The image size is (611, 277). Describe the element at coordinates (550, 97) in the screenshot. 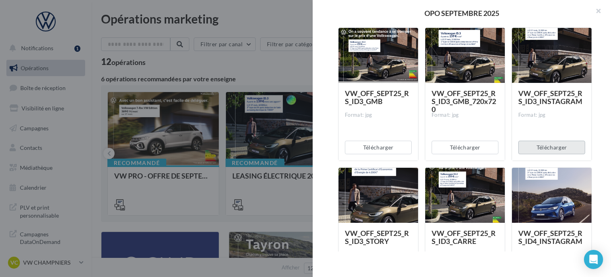

I see `span: VW_OFF_SEPT25_RS_ID3_INSTAGRAM` at that location.